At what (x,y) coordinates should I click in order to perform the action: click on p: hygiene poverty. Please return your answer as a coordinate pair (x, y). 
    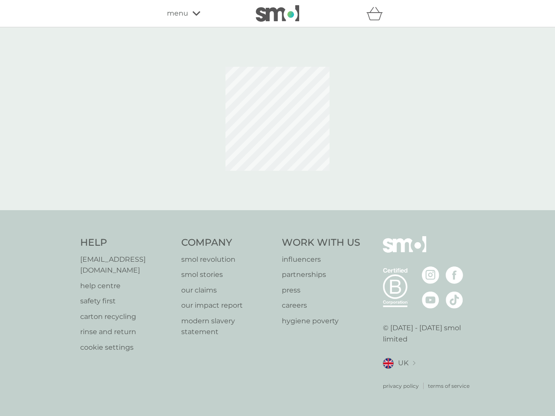
    Looking at the image, I should click on (321, 321).